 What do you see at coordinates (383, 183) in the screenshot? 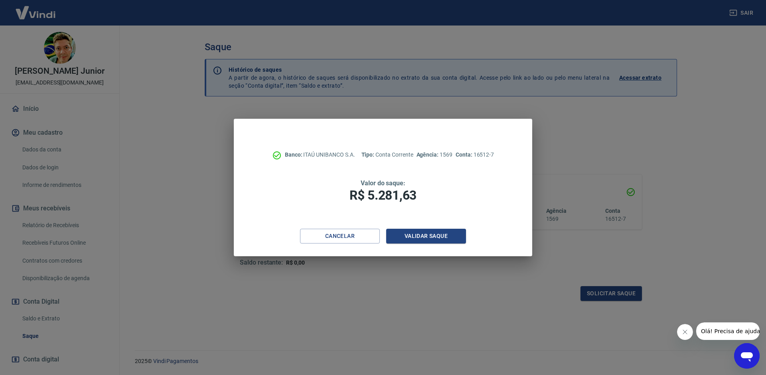
I see `span: Valor do saque:` at bounding box center [383, 183].